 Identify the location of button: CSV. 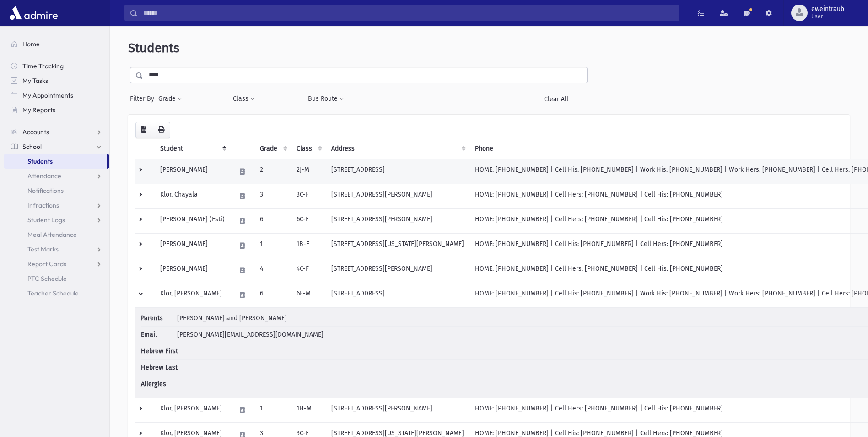
(143, 130).